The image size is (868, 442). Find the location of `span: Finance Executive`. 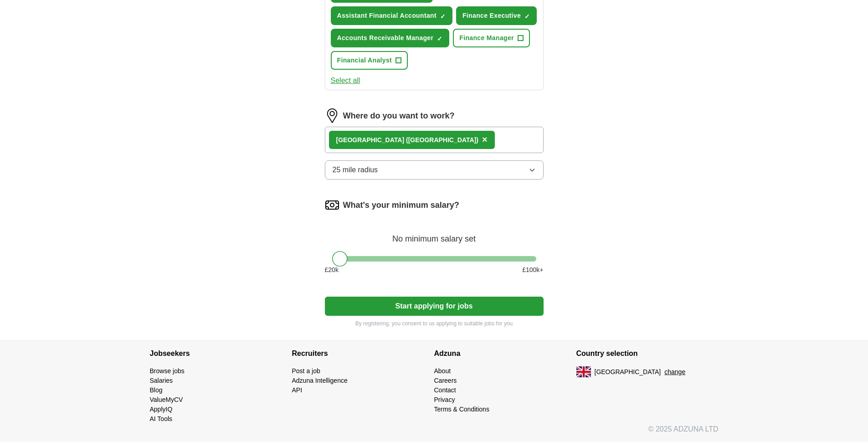

span: Finance Executive is located at coordinates (492, 16).